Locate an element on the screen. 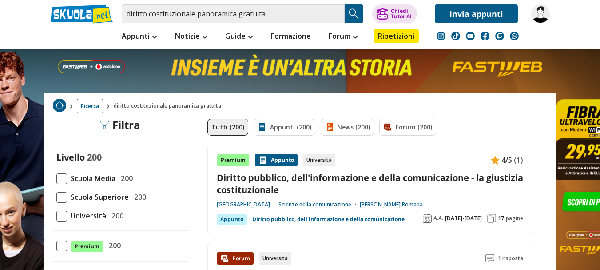 The height and width of the screenshot is (270, 600). a: Formazione is located at coordinates (291, 37).